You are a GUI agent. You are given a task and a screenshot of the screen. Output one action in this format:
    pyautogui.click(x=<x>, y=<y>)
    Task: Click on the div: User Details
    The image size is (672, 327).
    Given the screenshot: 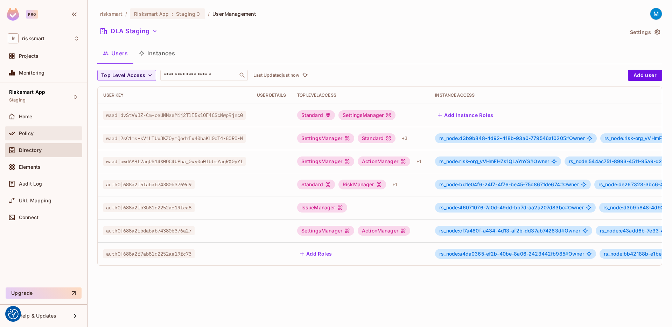 What is the action you would take?
    pyautogui.click(x=271, y=95)
    